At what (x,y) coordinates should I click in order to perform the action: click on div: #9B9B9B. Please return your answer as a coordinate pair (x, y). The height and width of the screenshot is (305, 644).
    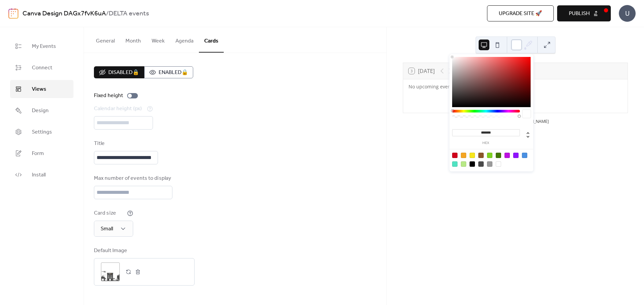
    Looking at the image, I should click on (489, 164).